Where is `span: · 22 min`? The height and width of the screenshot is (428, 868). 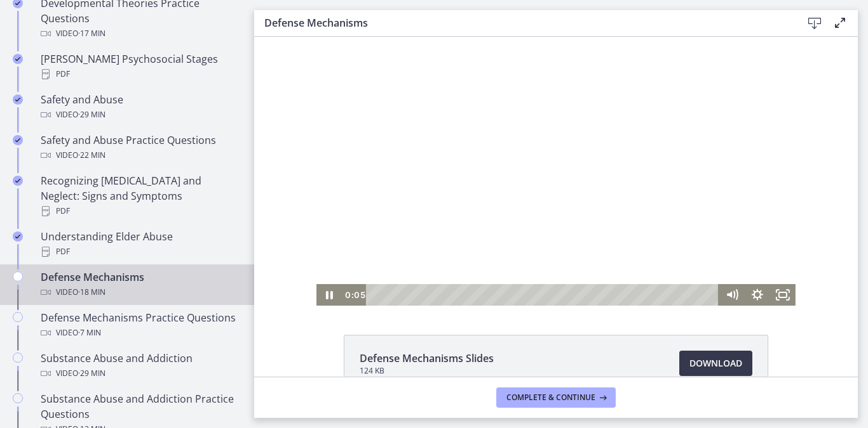
span: · 22 min is located at coordinates (92, 155).